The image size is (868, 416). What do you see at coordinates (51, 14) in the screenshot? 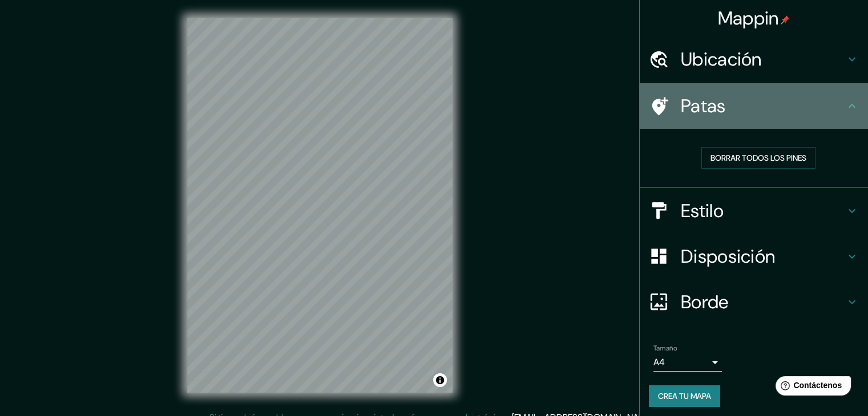
I see `font: Contáctenos` at bounding box center [51, 14].